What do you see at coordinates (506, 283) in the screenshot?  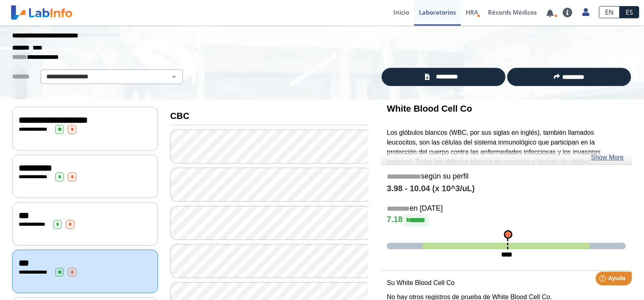 I see `p: Su White Blood Cell Co` at bounding box center [506, 283].